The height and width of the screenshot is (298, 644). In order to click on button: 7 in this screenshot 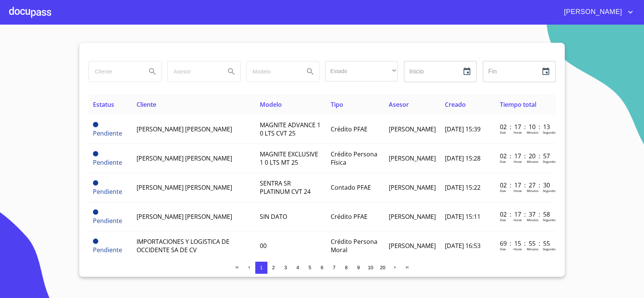, I will do `click(334, 268)`.